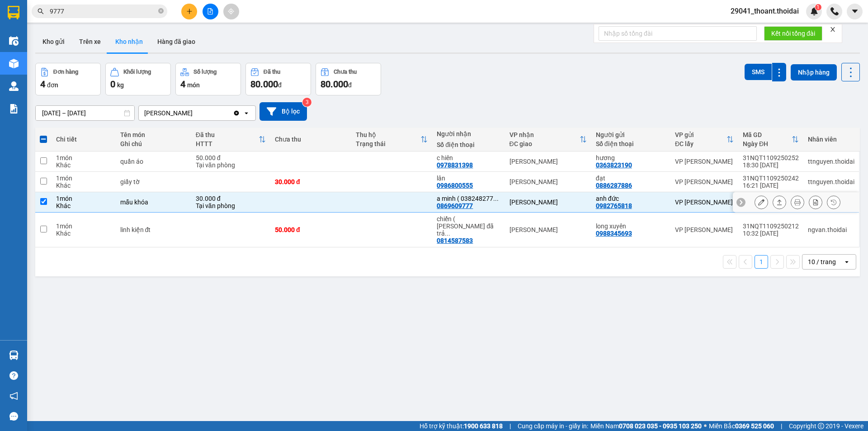 The image size is (868, 431). I want to click on div: HTTT, so click(227, 144).